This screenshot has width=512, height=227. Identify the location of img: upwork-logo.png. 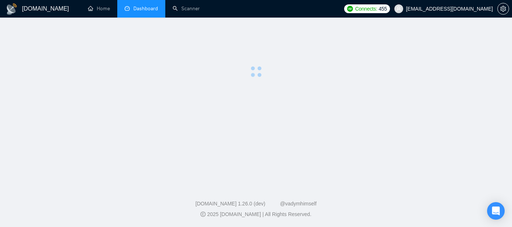
(350, 9).